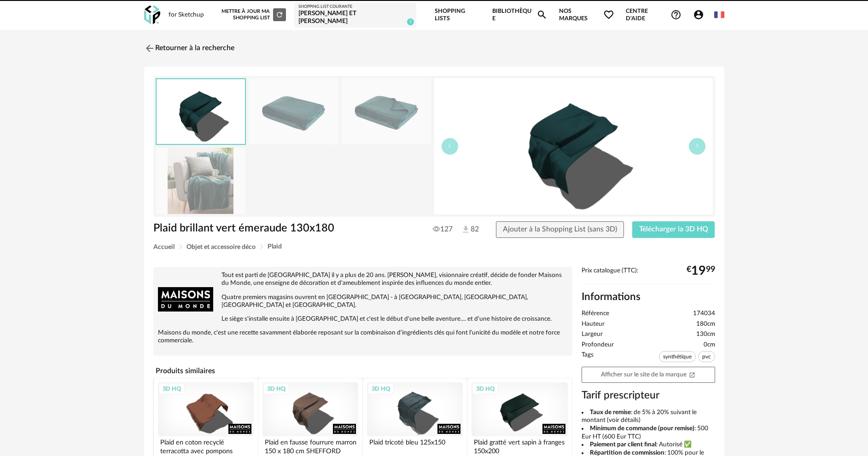 This screenshot has height=456, width=868. I want to click on div: Prix catalogue (TTC):, so click(648, 275).